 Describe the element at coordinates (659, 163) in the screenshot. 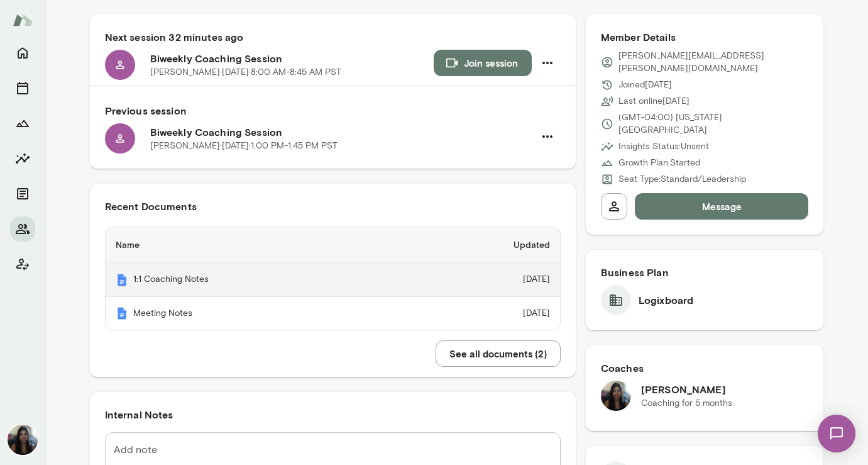

I see `p: Growth Plan: Started` at that location.